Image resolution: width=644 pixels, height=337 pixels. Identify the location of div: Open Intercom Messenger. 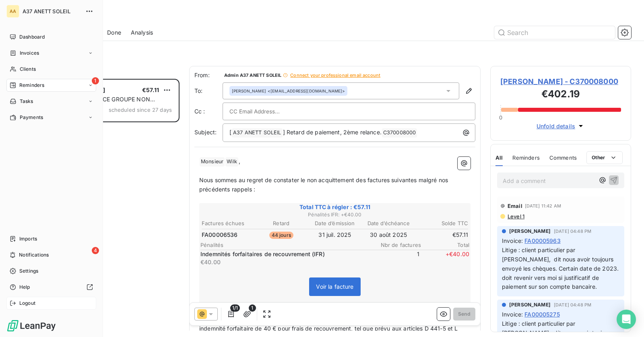
(626, 319).